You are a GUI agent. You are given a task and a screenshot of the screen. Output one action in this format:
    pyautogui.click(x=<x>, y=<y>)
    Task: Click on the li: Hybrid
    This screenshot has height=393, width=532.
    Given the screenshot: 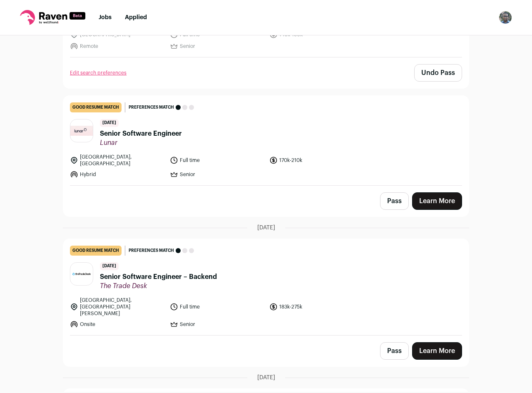 What is the action you would take?
    pyautogui.click(x=117, y=174)
    